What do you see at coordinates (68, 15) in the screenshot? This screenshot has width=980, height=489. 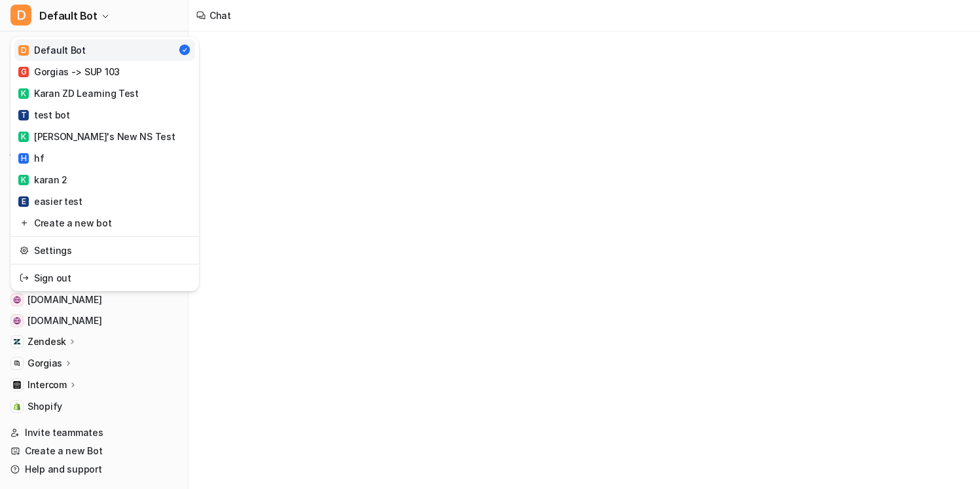 I see `span: Default Bot` at bounding box center [68, 15].